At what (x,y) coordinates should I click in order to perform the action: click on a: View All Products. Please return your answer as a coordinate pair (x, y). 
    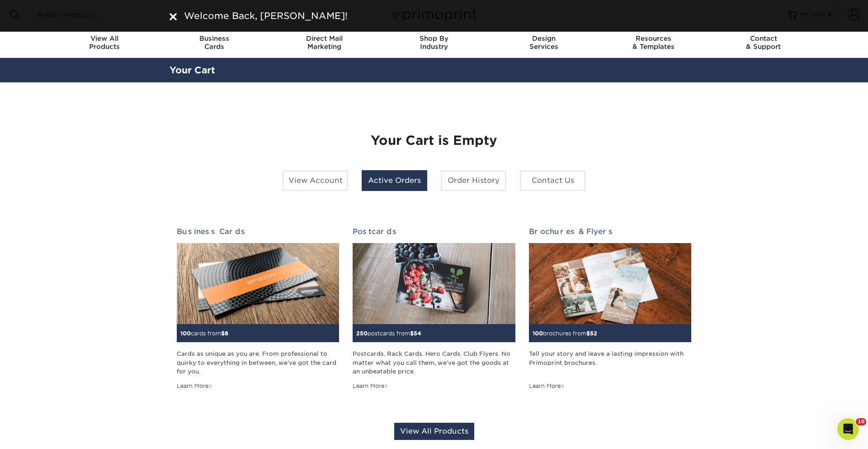
    Looking at the image, I should click on (434, 432).